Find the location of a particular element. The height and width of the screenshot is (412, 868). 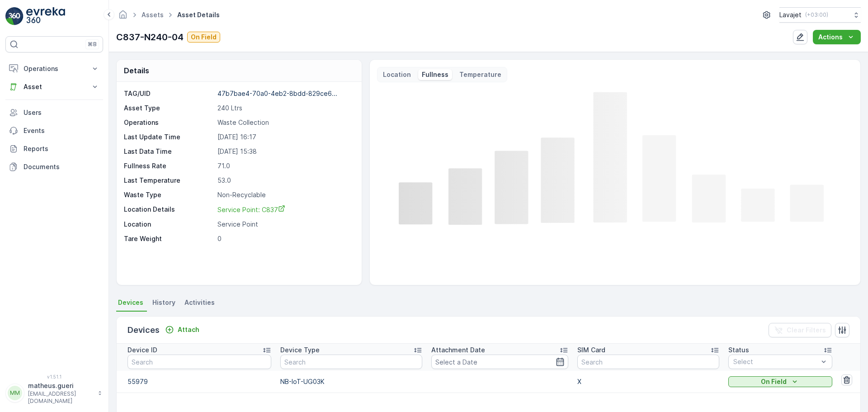

p: Status is located at coordinates (739, 350).